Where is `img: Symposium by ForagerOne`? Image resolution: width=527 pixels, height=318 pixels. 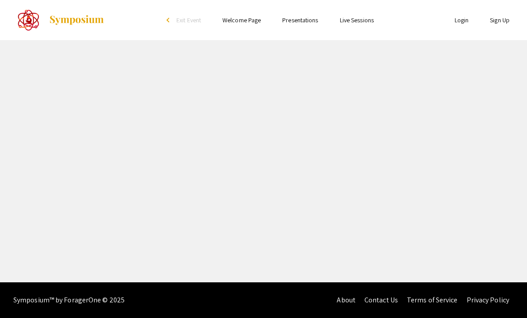
img: Symposium by ForagerOne is located at coordinates (76, 20).